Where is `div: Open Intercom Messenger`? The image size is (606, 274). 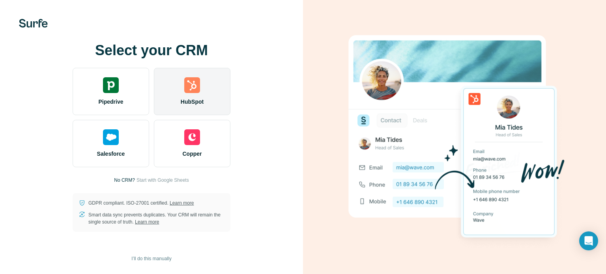 div: Open Intercom Messenger is located at coordinates (588, 241).